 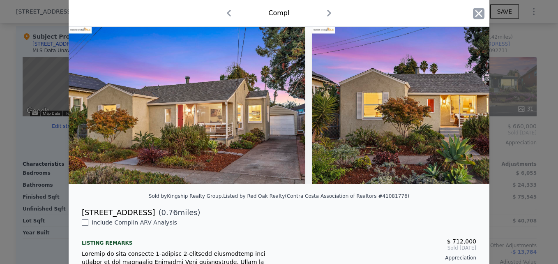 What do you see at coordinates (134, 222) in the screenshot?
I see `span: Include Comp I in ARV Analysis` at bounding box center [134, 222].